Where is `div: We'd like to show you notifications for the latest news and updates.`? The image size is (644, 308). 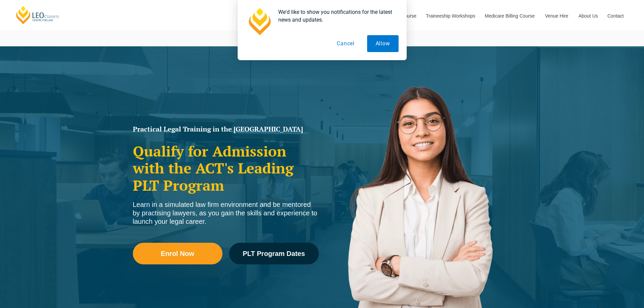 div: We'd like to show you notifications for the latest news and updates. is located at coordinates (336, 16).